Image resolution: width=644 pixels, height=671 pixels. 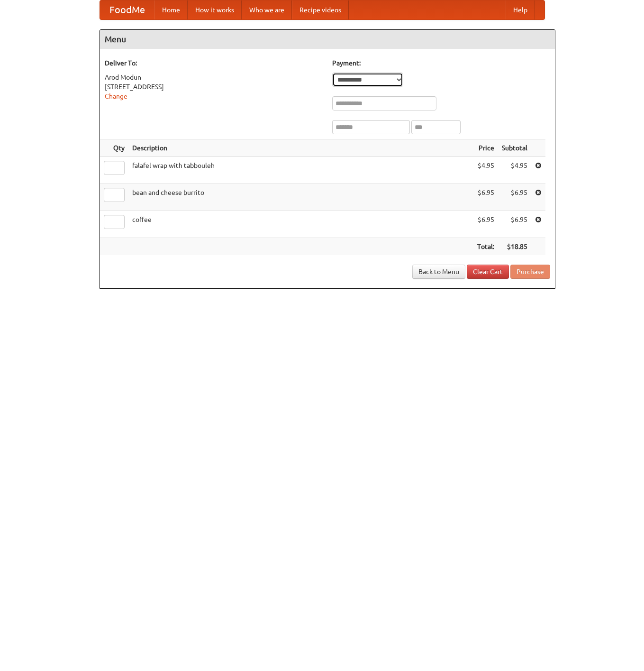 I want to click on a: Who we are, so click(x=267, y=10).